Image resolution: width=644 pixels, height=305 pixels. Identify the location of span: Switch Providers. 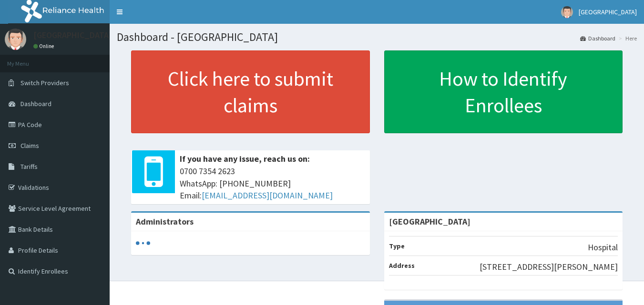
(45, 83).